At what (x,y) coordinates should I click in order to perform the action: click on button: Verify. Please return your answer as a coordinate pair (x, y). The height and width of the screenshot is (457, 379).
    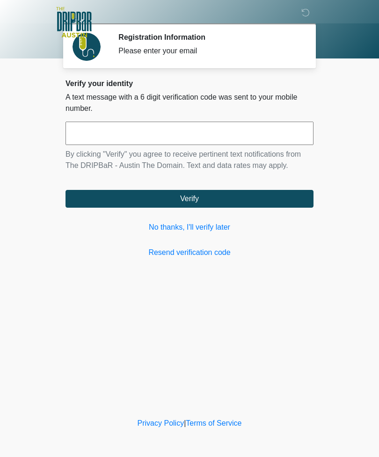
    Looking at the image, I should click on (189, 199).